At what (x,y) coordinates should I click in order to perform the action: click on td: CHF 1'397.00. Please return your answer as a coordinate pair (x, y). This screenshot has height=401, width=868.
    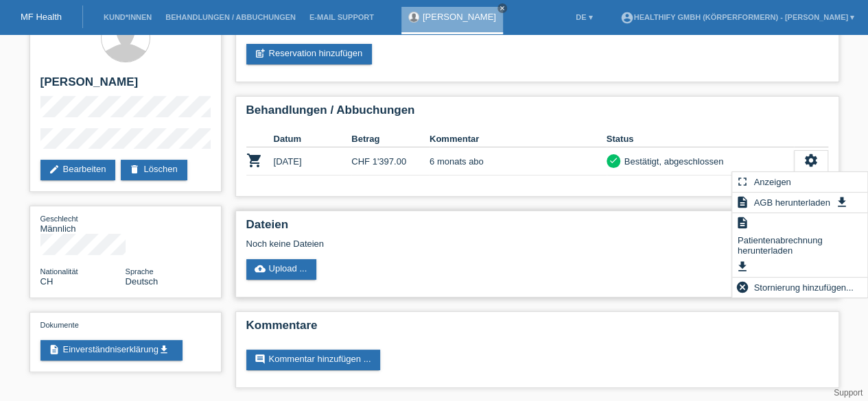
    Looking at the image, I should click on (390, 161).